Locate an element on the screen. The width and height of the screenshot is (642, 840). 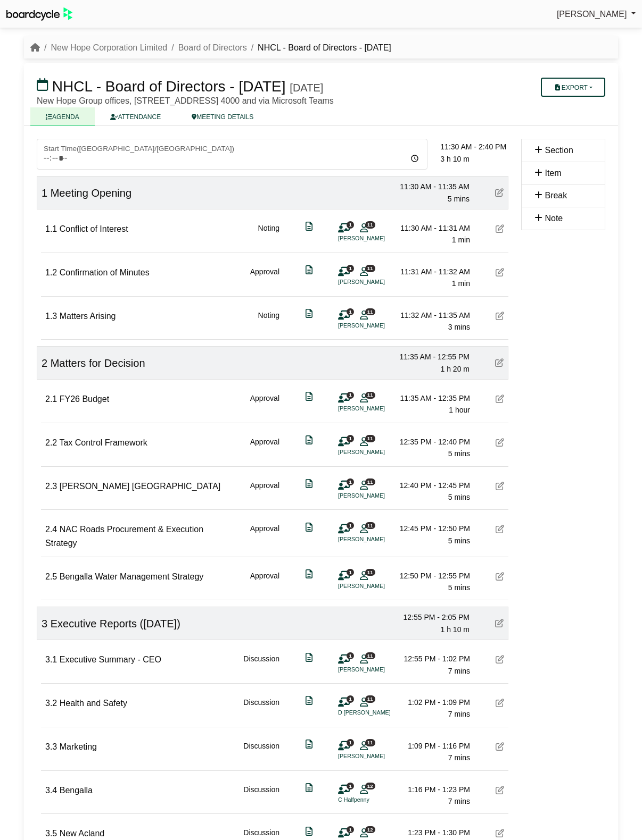
a: MEETING DETAILS is located at coordinates (222, 116).